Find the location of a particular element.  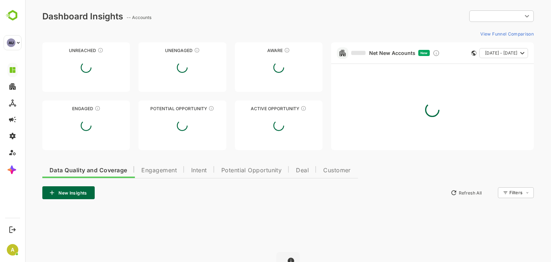

div: Potential Opportunity is located at coordinates (157, 108).